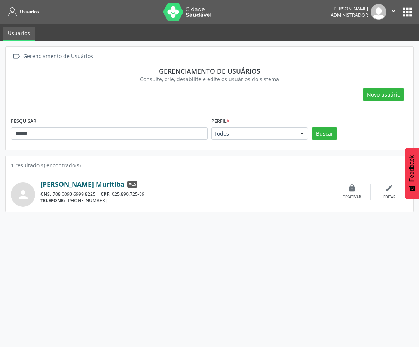  I want to click on span: Feedback, so click(412, 168).